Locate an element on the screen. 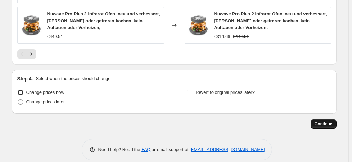 This screenshot has height=162, width=352. span: Need help? Read the is located at coordinates (120, 149).